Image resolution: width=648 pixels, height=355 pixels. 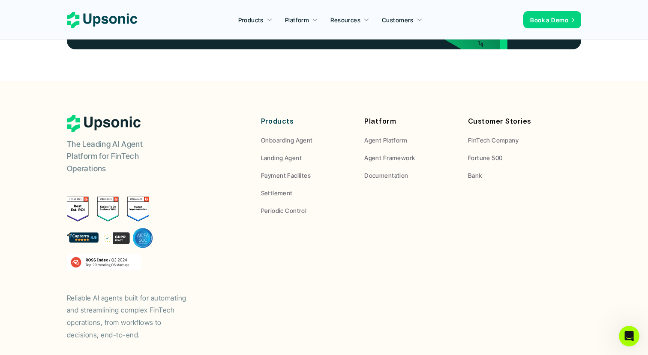 What do you see at coordinates (346, 20) in the screenshot?
I see `p: Resources` at bounding box center [346, 20].